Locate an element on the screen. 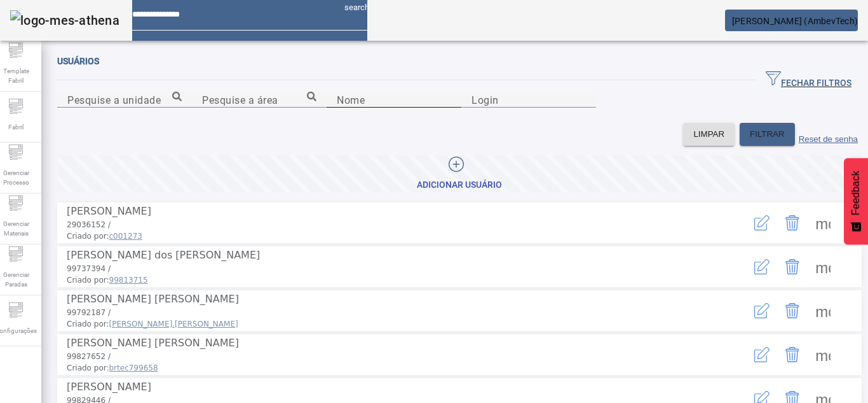  label: Reset de senha is located at coordinates (828, 138).